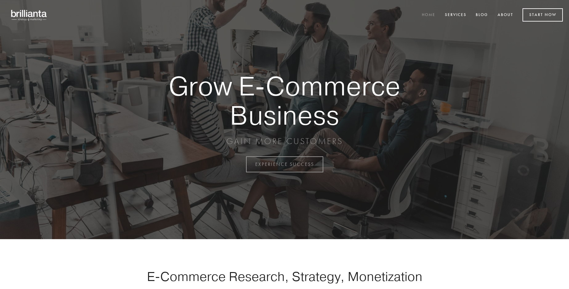 This screenshot has width=569, height=289. Describe the element at coordinates (428, 15) in the screenshot. I see `a: Home` at that location.